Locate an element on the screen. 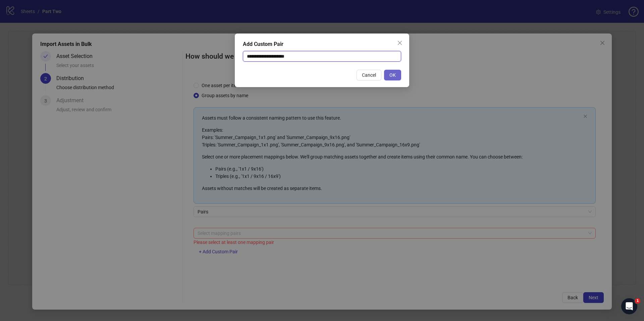 The width and height of the screenshot is (644, 321). button: Cancel is located at coordinates (369, 75).